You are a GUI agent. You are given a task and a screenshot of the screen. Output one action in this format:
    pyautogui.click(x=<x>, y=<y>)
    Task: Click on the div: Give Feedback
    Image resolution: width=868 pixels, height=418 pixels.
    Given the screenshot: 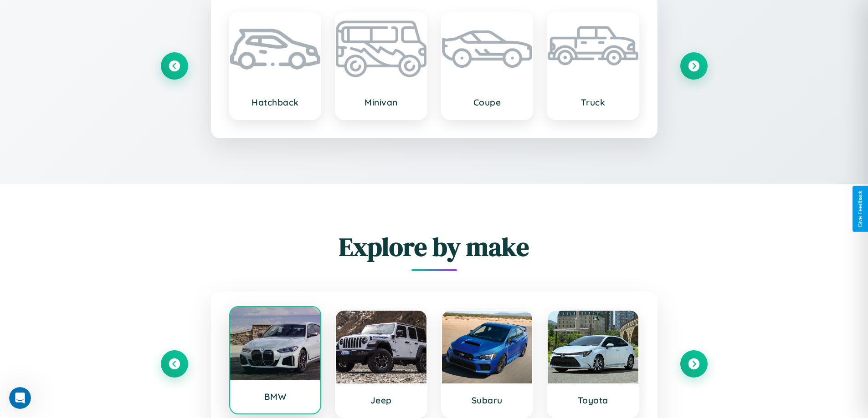 What is the action you would take?
    pyautogui.click(x=860, y=209)
    